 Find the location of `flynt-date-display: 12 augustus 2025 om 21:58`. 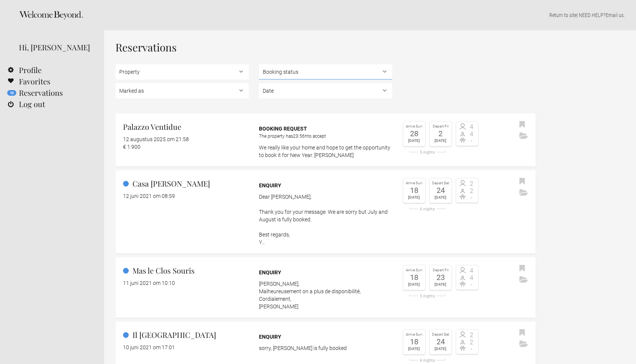

flynt-date-display: 12 augustus 2025 om 21:58 is located at coordinates (156, 139).